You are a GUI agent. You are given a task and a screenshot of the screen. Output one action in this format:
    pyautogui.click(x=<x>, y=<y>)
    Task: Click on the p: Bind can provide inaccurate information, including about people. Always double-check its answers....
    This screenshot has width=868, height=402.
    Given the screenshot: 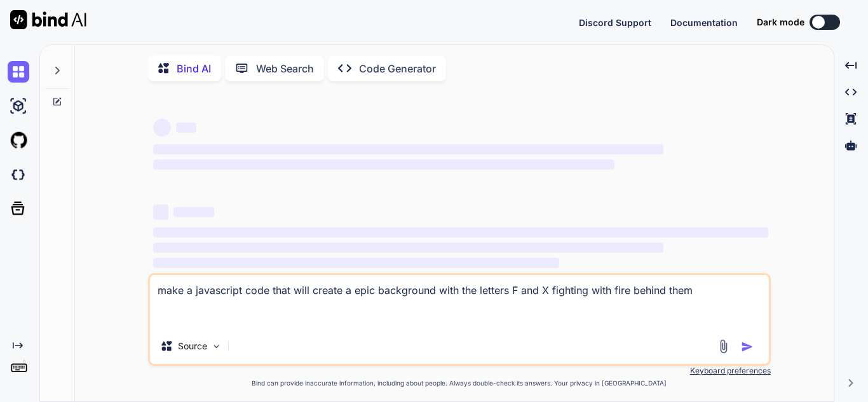 What is the action you would take?
    pyautogui.click(x=459, y=383)
    